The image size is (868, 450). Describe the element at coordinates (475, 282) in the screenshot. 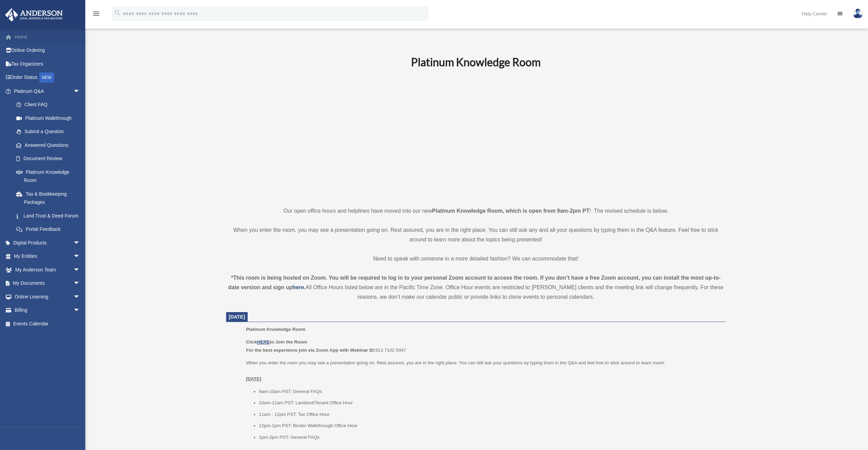

I see `strong: *This room is being hosted on Zoom. You will be required to log in to your personal Zoom account ...` at that location.